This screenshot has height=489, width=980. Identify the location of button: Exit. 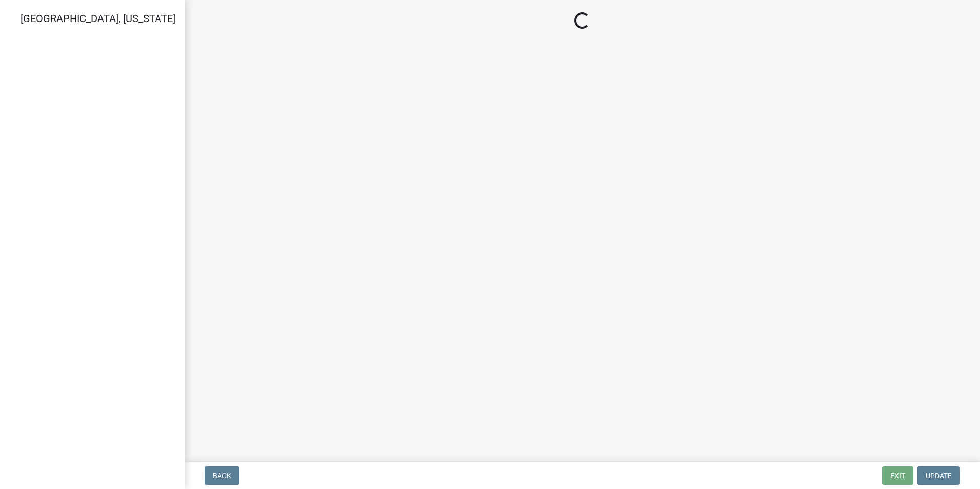
(898, 476).